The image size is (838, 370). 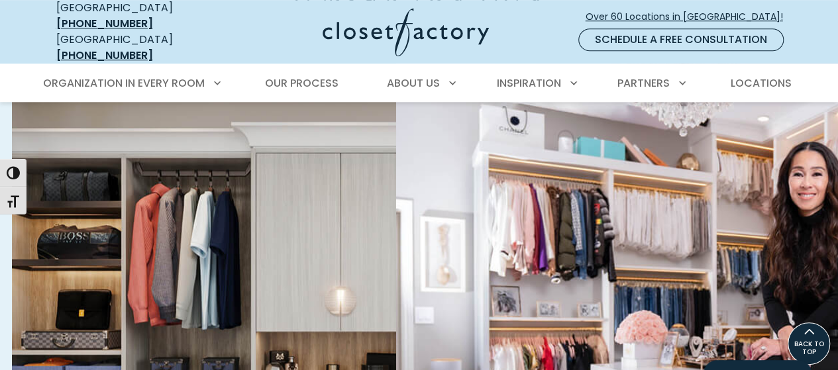 What do you see at coordinates (420, 84) in the screenshot?
I see `nav: Primary Menu` at bounding box center [420, 84].